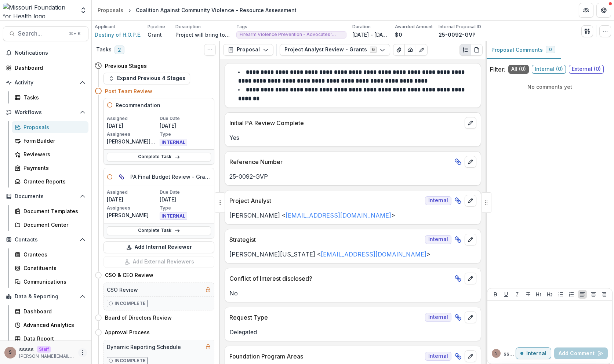 The height and width of the screenshot is (364, 614). Describe the element at coordinates (39, 10) in the screenshot. I see `img: Missouri Foundation for Health logo` at that location.